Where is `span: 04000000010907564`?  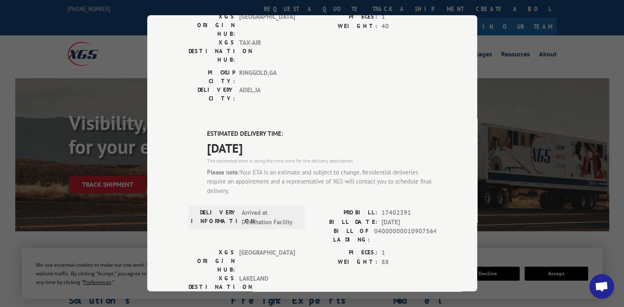
span: 04000000010907564 is located at coordinates (405, 236).